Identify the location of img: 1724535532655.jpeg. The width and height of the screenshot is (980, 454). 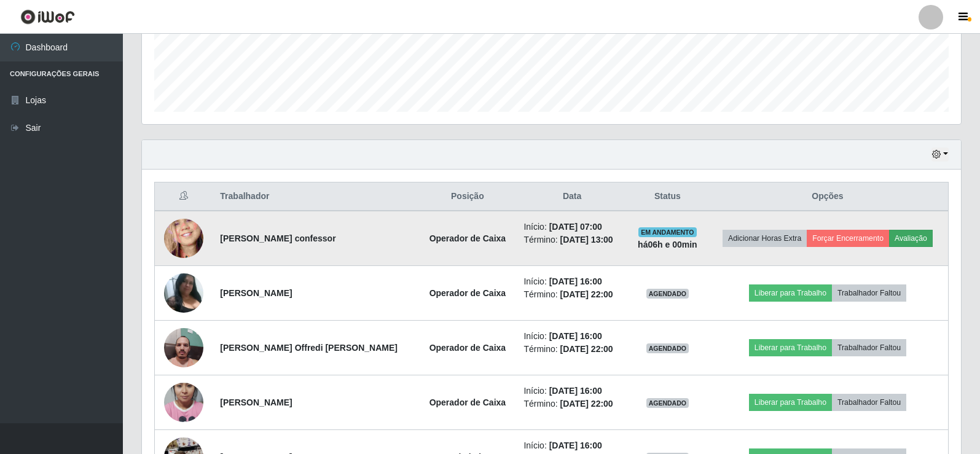
(184, 403).